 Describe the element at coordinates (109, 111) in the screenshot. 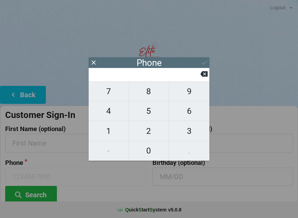

I see `span: 4` at that location.